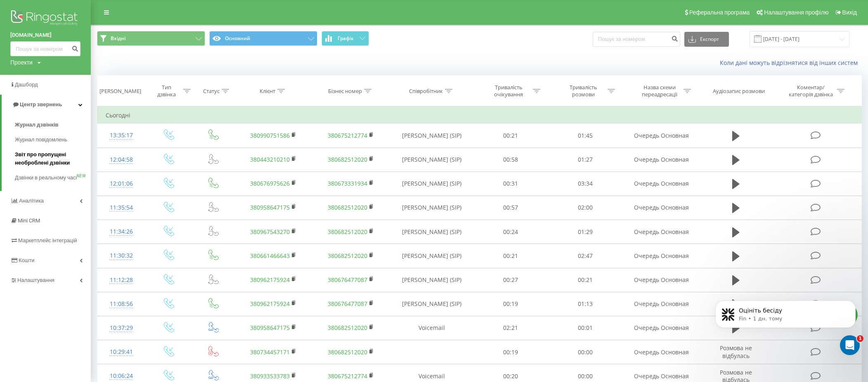 The height and width of the screenshot is (382, 868). Describe the element at coordinates (211, 91) in the screenshot. I see `div: Статус` at that location.